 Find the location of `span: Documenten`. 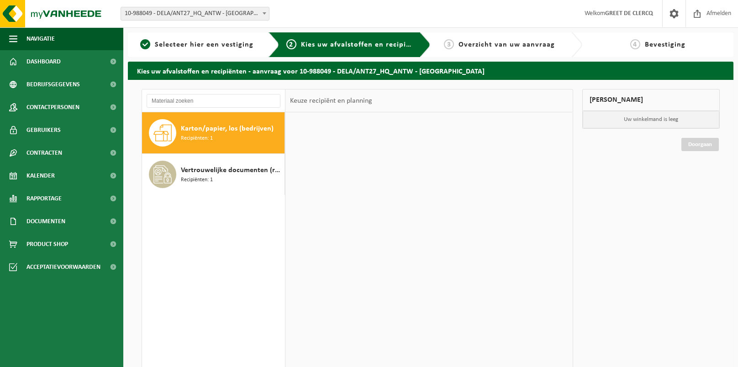

span: Documenten is located at coordinates (46, 222).